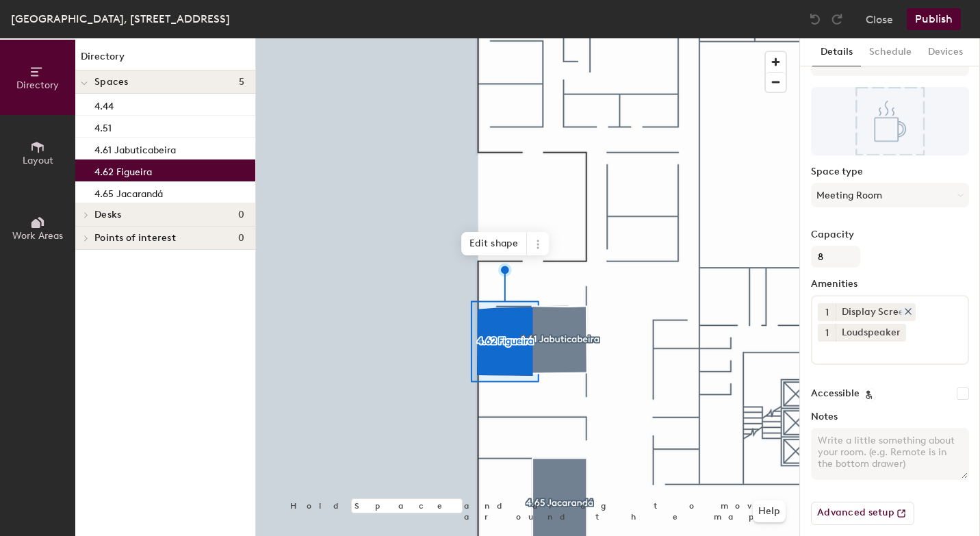 The height and width of the screenshot is (536, 980). Describe the element at coordinates (837, 52) in the screenshot. I see `button: Details` at that location.